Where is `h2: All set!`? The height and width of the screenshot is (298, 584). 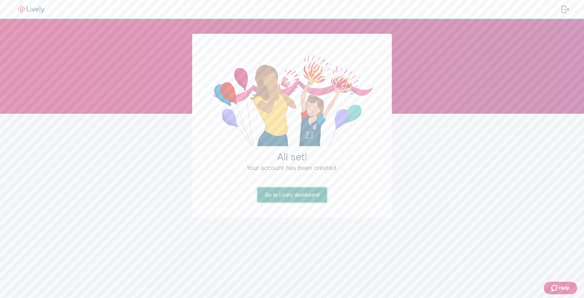 h2: All set! is located at coordinates (292, 157).